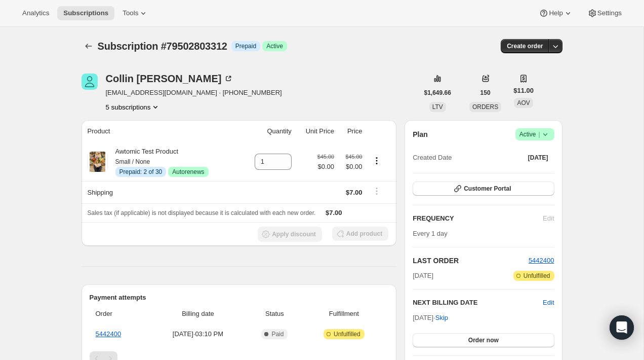  What do you see at coordinates (438, 107) in the screenshot?
I see `span: LTV` at bounding box center [438, 107].